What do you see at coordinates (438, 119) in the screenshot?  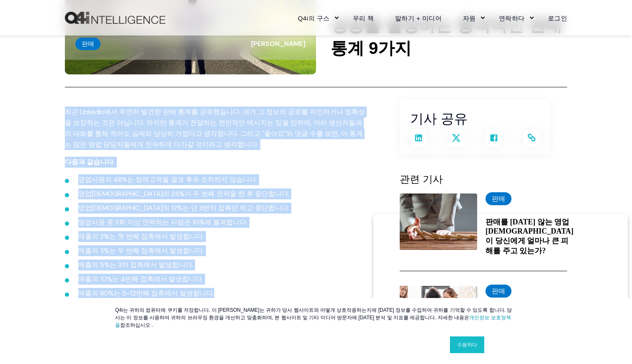 I see `font: 기사 공유` at bounding box center [438, 119].